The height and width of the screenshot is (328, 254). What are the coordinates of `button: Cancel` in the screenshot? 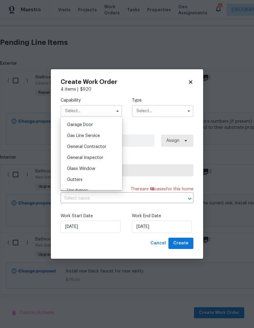 It's located at (158, 243).